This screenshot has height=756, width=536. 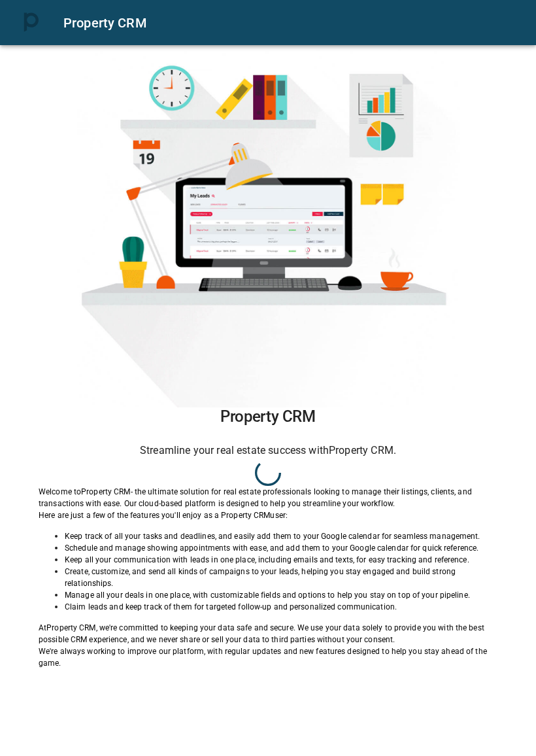 I want to click on p: Keep all your communication with leads in one place, including emails and texts, for easy trackin..., so click(x=281, y=560).